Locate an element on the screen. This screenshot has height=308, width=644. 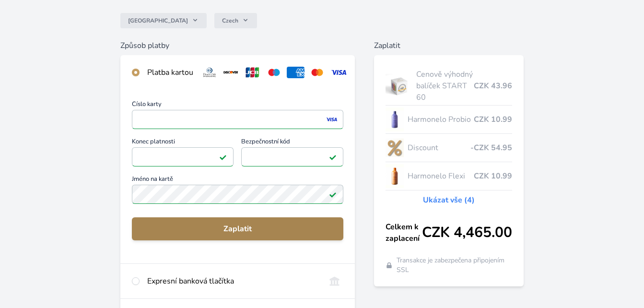
img: visa.svg is located at coordinates (338, 73).